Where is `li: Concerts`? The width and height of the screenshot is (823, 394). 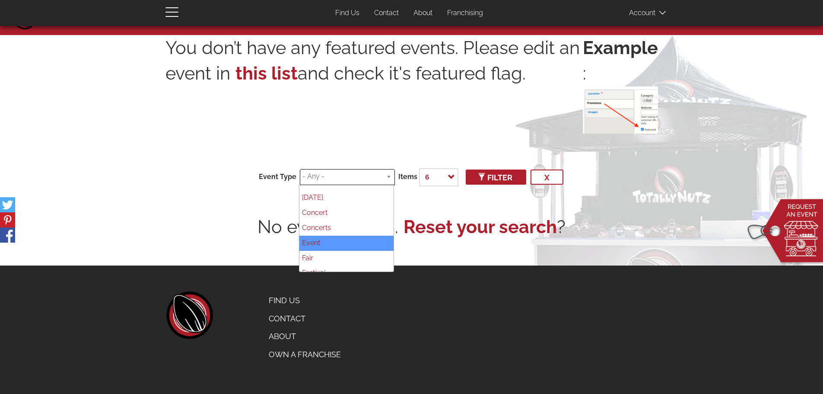 li: Concerts is located at coordinates (347, 228).